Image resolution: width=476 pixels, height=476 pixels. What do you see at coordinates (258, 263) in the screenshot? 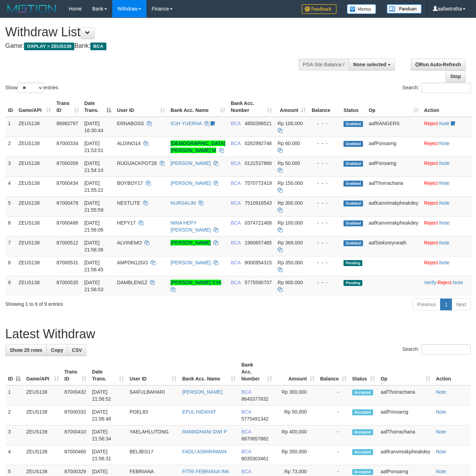
I see `span: Copy 8000954315 to clipboard` at bounding box center [258, 263].